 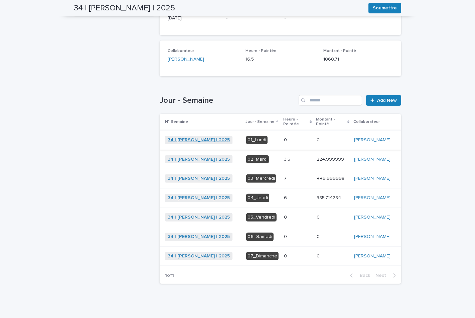 I want to click on p: Collaborateur, so click(x=367, y=122).